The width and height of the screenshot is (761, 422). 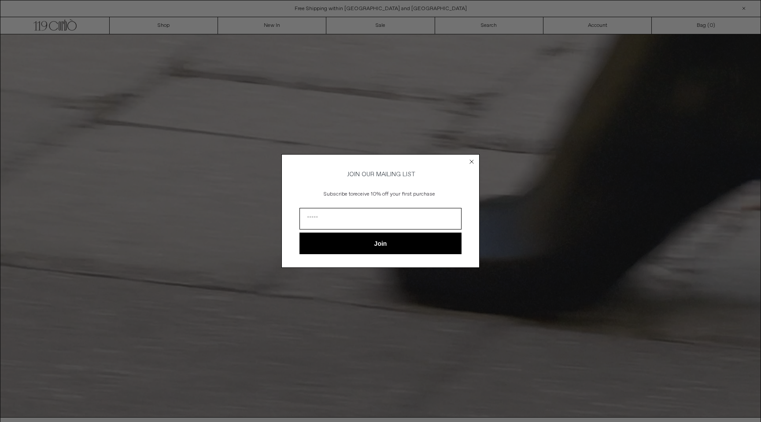 What do you see at coordinates (338, 194) in the screenshot?
I see `span: Subscribe to` at bounding box center [338, 194].